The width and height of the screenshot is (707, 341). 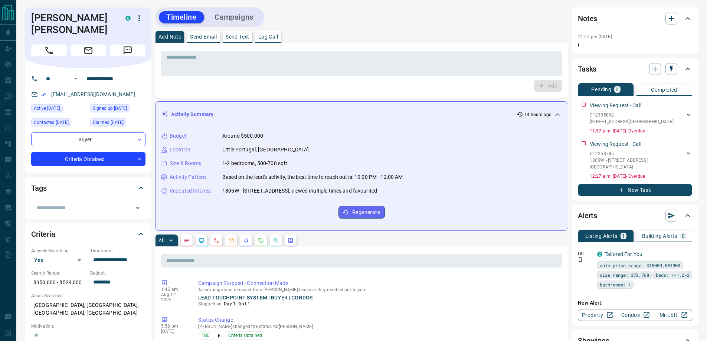 What do you see at coordinates (624, 236) in the screenshot?
I see `p: 1` at bounding box center [624, 236].